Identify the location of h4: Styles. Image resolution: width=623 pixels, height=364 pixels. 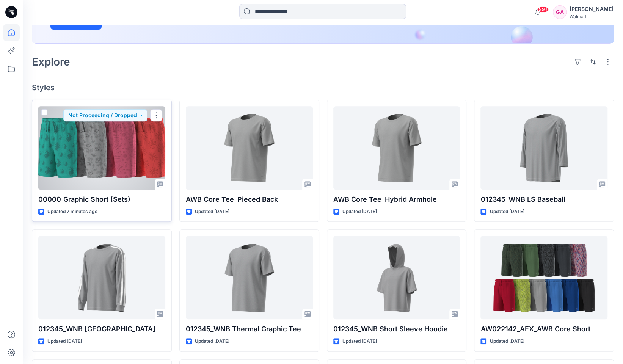
(323, 88).